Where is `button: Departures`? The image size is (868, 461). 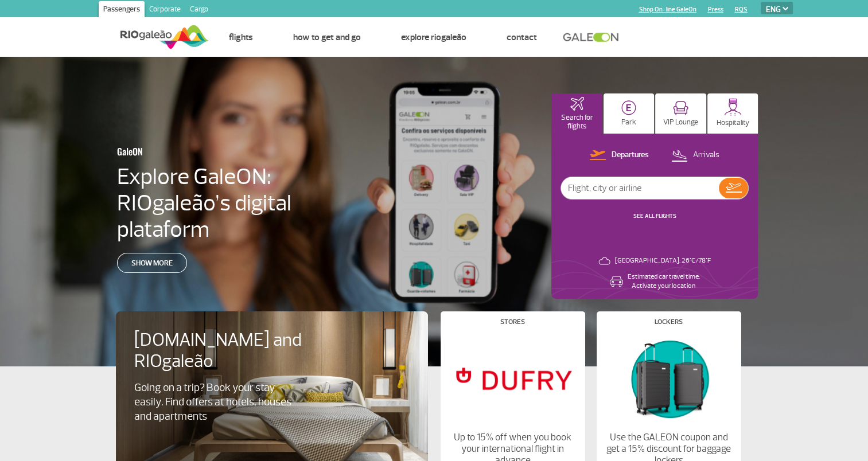
button: Departures is located at coordinates (619, 156).